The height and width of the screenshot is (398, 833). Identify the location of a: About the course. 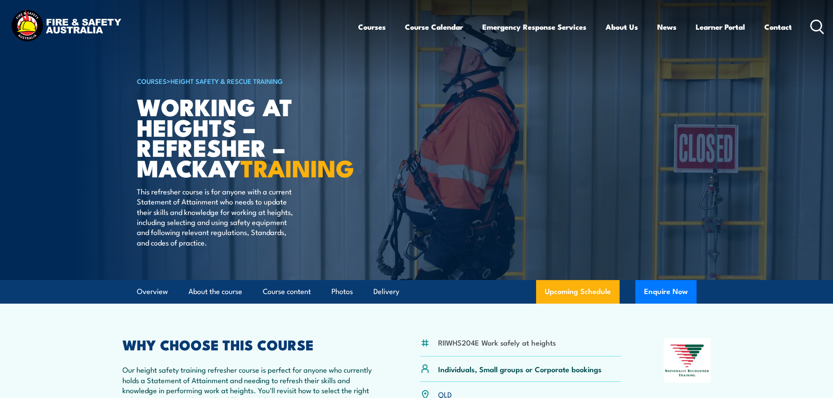
(215, 292).